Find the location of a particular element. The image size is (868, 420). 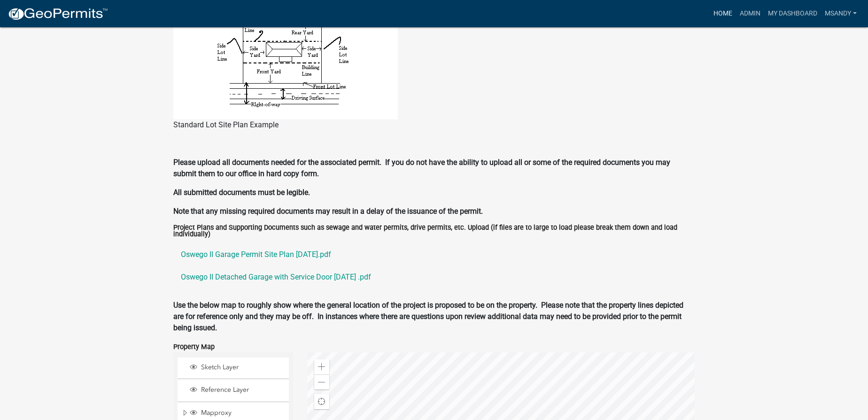

span: Expand is located at coordinates (185, 413).